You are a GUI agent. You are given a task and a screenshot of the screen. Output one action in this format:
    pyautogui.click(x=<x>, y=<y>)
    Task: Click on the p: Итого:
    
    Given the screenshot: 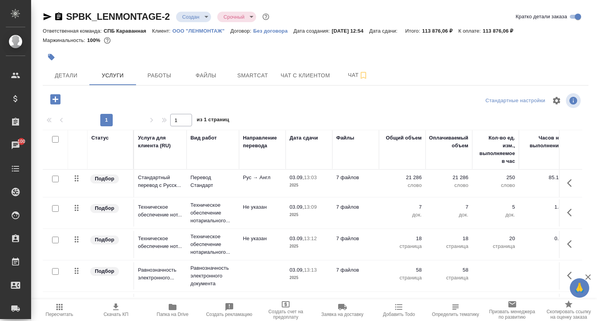 What is the action you would take?
    pyautogui.click(x=413, y=31)
    